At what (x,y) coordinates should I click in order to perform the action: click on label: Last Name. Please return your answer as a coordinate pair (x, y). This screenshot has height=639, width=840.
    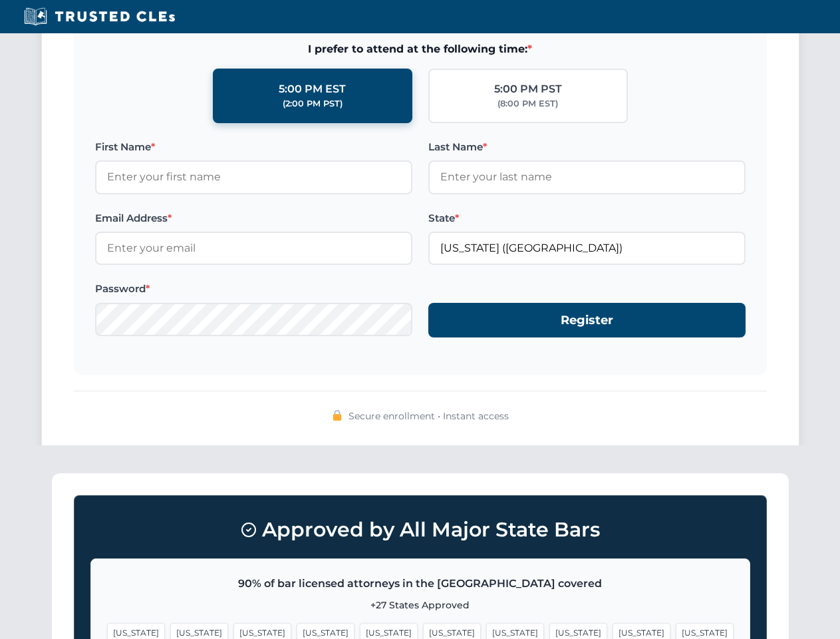
    Looking at the image, I should click on (586, 147).